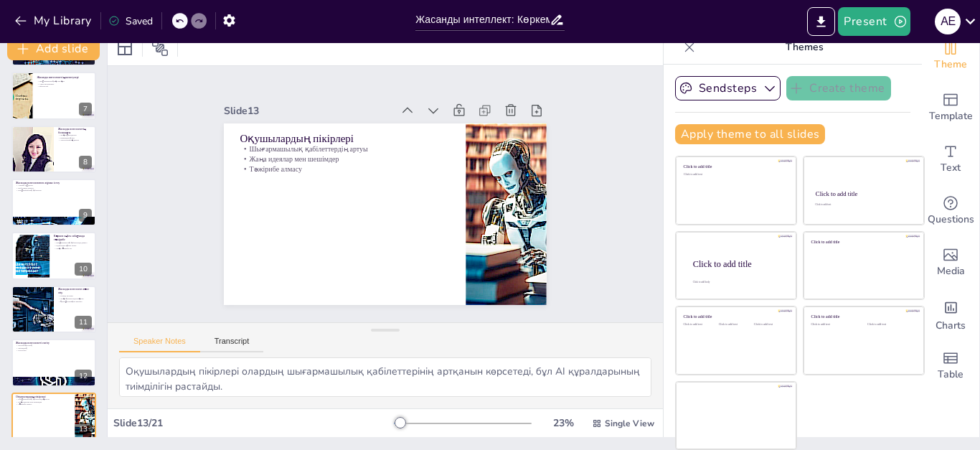 This screenshot has height=450, width=980. What do you see at coordinates (54, 185) in the screenshot?
I see `p: Арнайы дағдылар` at bounding box center [54, 185].